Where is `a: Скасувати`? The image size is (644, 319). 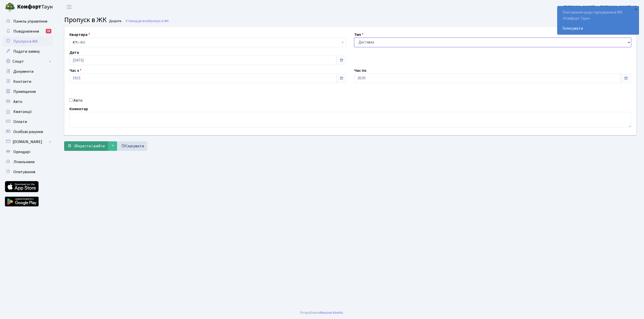
a: Скасувати is located at coordinates (132, 146).